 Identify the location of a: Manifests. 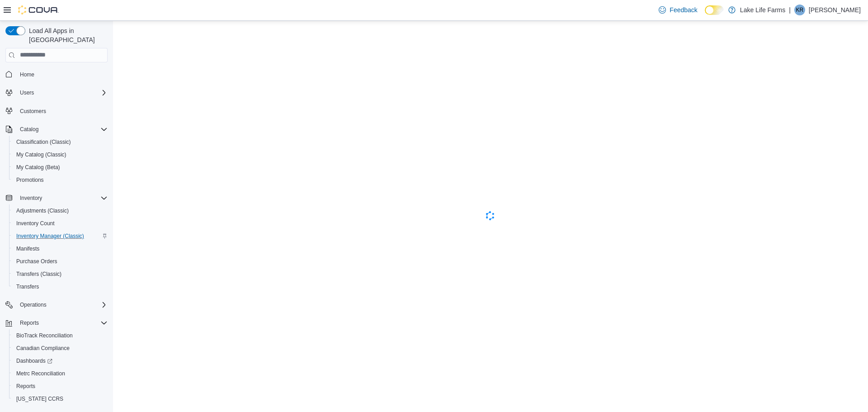
(28, 249).